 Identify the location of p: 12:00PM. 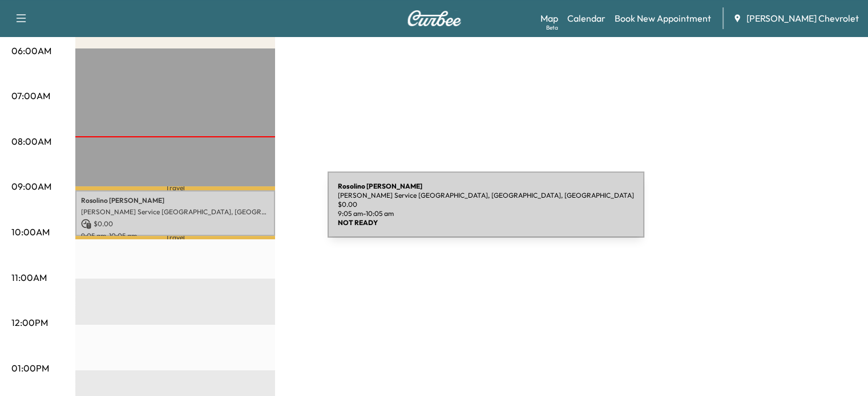
(30, 323).